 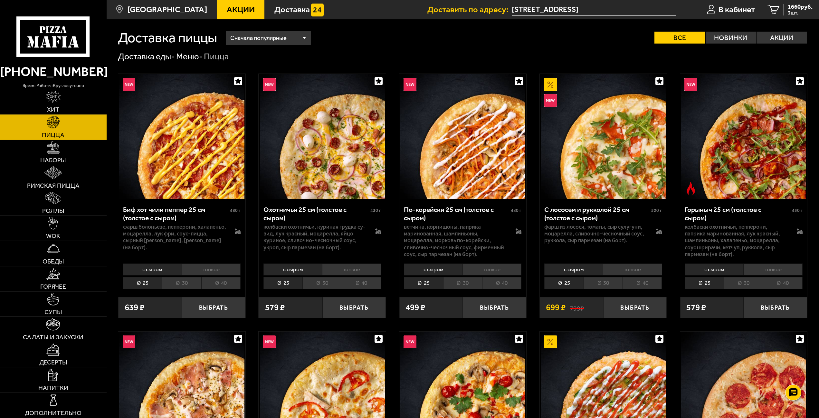 What do you see at coordinates (53, 362) in the screenshot?
I see `span: Десерты` at bounding box center [53, 362].